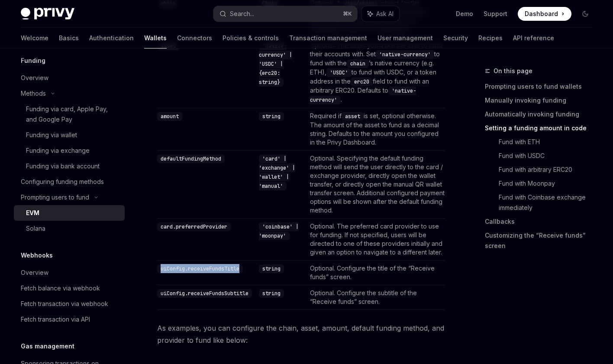 This screenshot has width=613, height=364. What do you see at coordinates (60, 288) in the screenshot?
I see `div: Fetch balance via webhook` at bounding box center [60, 288].